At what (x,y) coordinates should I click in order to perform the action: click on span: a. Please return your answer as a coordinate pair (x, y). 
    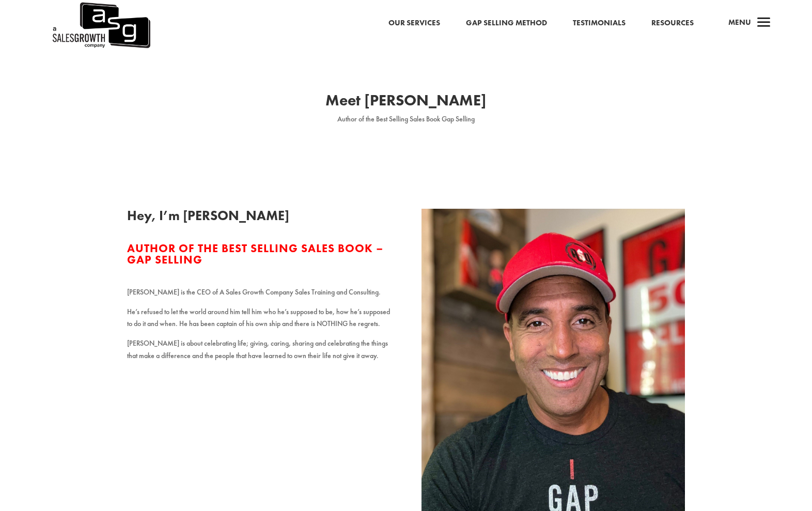
    Looking at the image, I should click on (764, 23).